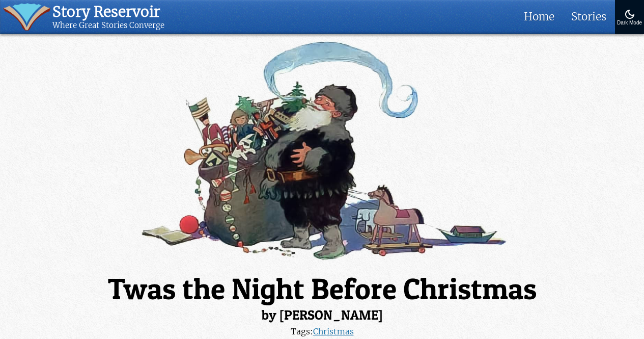 The width and height of the screenshot is (644, 339). What do you see at coordinates (109, 12) in the screenshot?
I see `div: Story Reservoir` at bounding box center [109, 12].